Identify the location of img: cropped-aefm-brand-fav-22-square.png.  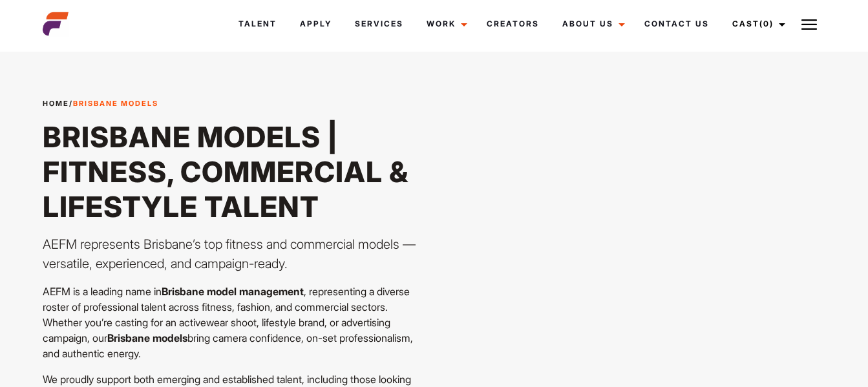
(56, 24).